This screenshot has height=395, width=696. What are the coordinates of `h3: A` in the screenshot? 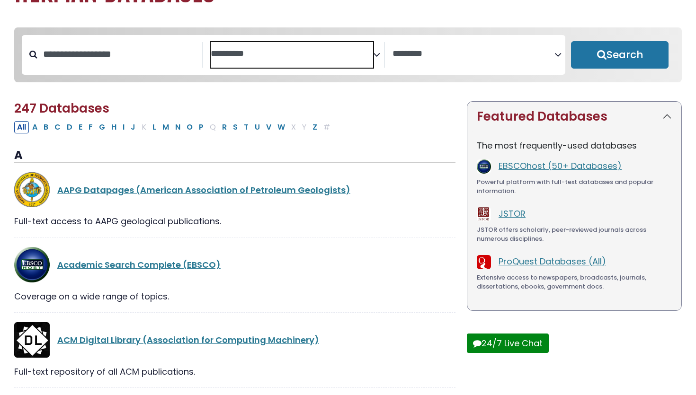 It's located at (235, 156).